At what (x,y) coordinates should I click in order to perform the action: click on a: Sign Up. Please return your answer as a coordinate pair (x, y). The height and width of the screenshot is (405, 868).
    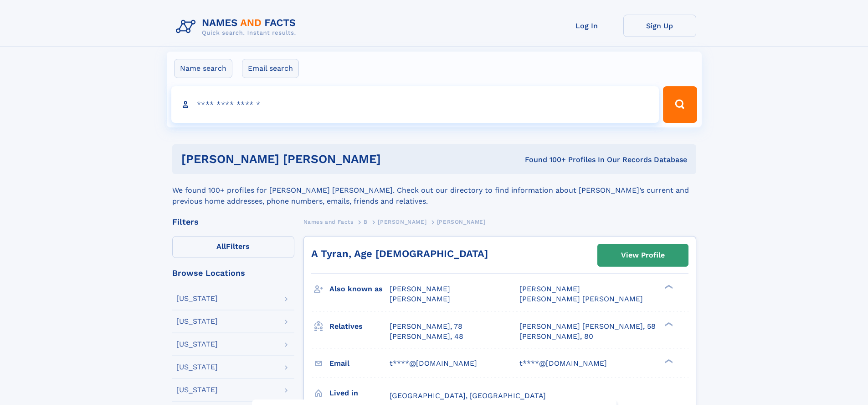
    Looking at the image, I should click on (660, 26).